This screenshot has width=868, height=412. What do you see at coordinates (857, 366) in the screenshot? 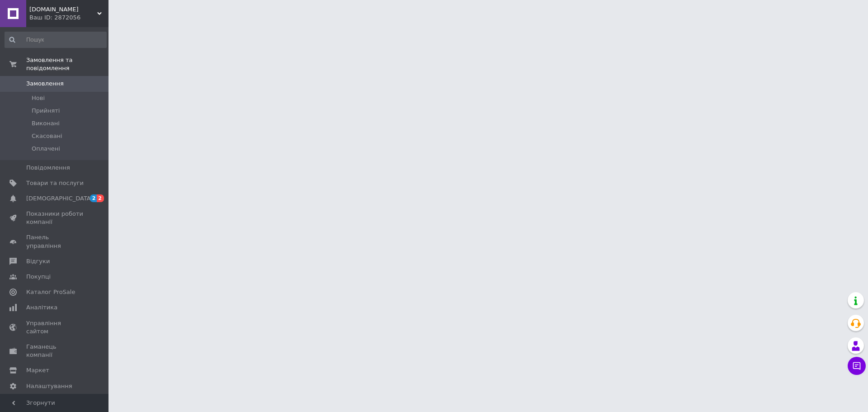
I see `button: Чат з покупцем` at bounding box center [857, 366].